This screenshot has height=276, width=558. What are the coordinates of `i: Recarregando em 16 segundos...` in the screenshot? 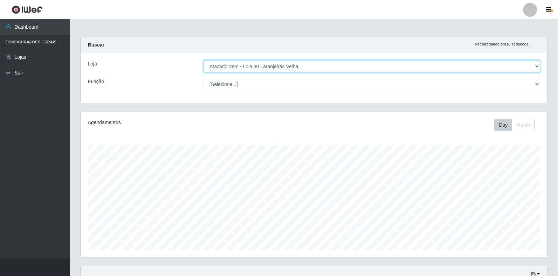 It's located at (503, 44).